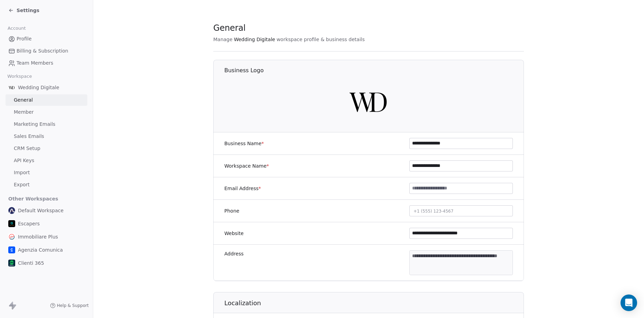 This screenshot has width=644, height=318. Describe the element at coordinates (12, 236) in the screenshot. I see `img: Simbolo%20-%20Immobiliare%20Plus.png` at that location.